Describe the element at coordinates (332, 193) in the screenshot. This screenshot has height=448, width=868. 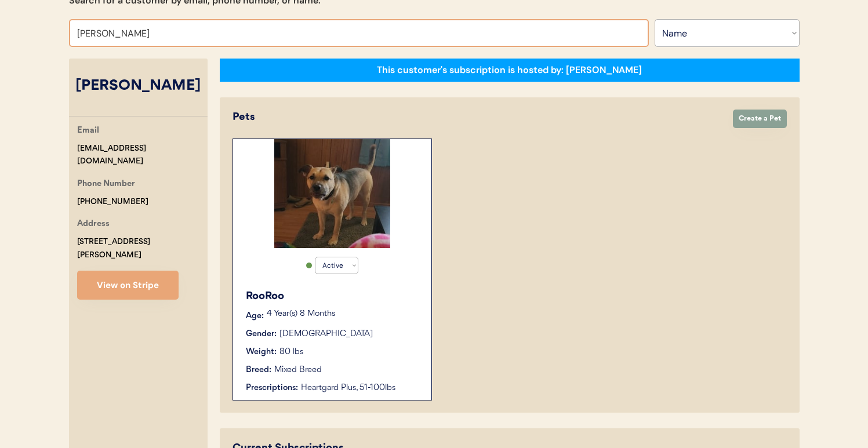
I see `img: inbound2715594899782015878.jpg` at that location.